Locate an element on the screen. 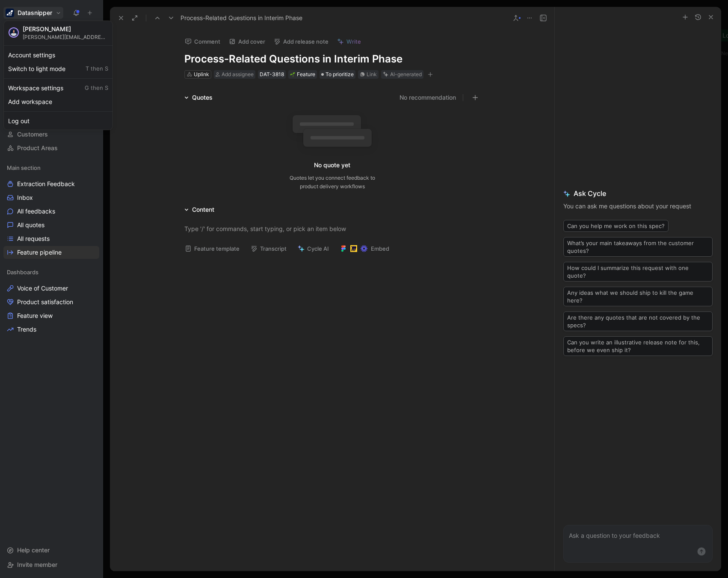  span: T then S is located at coordinates (97, 69).